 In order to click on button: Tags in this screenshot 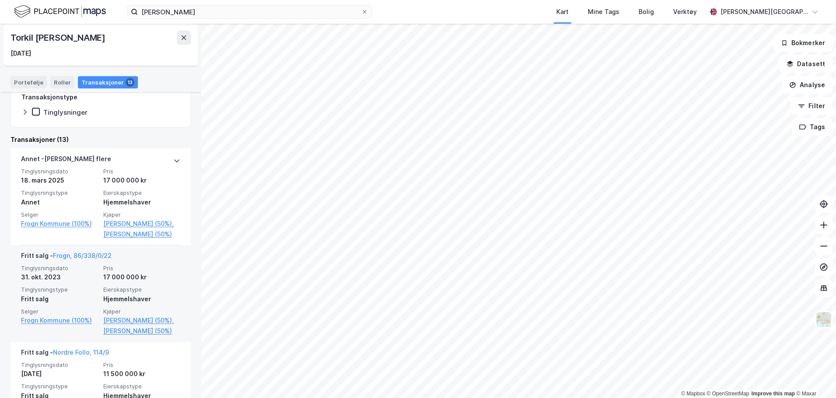, I will do `click(811, 127)`.